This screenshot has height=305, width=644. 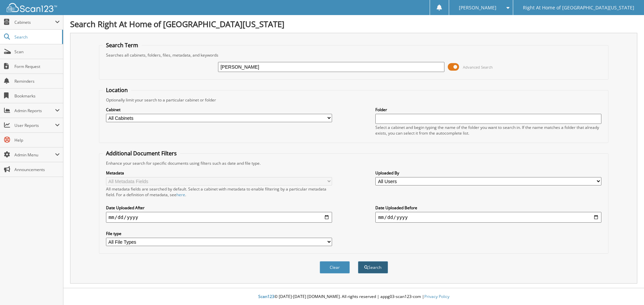 I want to click on span: Advanced Search, so click(x=478, y=67).